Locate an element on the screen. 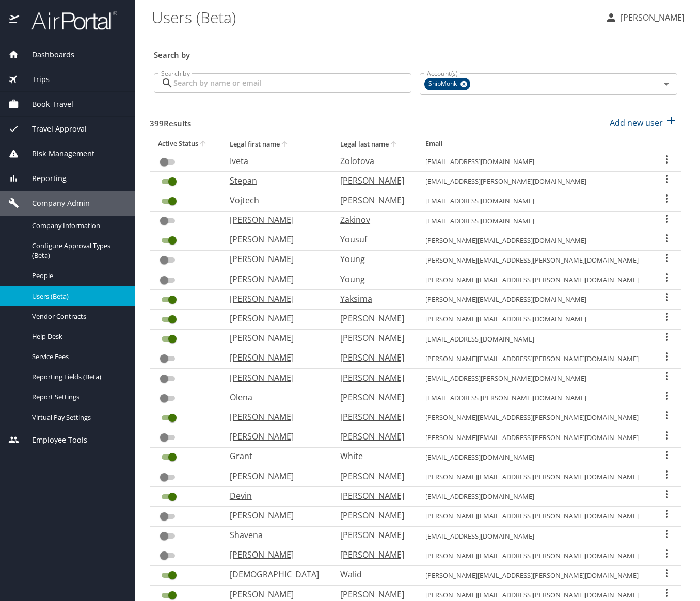  span: Trips is located at coordinates (34, 79).